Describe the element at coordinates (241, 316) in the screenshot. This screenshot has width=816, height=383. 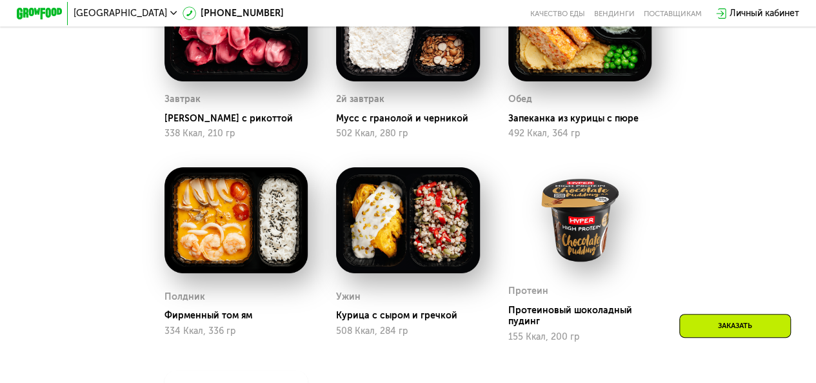
I see `div: Фирменный том ям` at that location.